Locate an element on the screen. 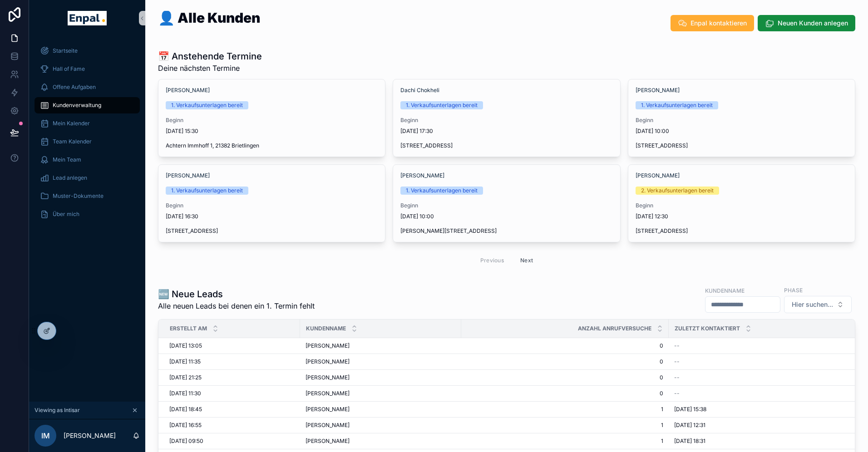  span: Kundenname is located at coordinates (326, 329).